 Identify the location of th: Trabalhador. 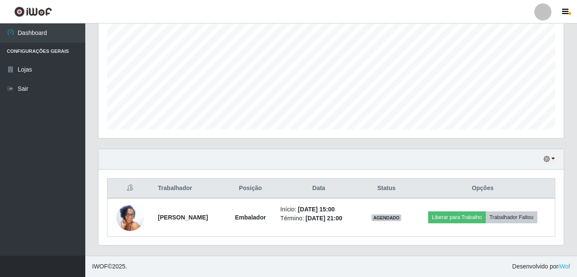
(189, 189).